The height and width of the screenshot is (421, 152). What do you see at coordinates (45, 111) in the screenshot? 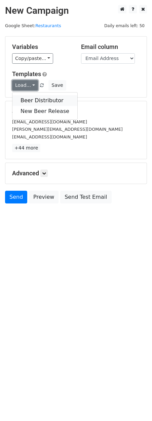
I see `a: New Beer Release` at bounding box center [45, 111].